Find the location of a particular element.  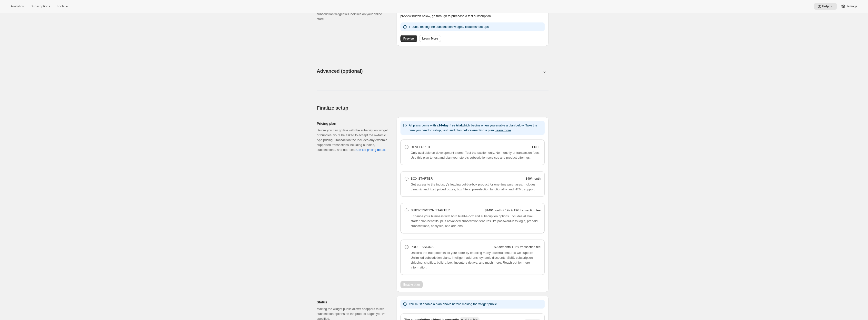

a: Troubleshoot tips is located at coordinates (477, 26).